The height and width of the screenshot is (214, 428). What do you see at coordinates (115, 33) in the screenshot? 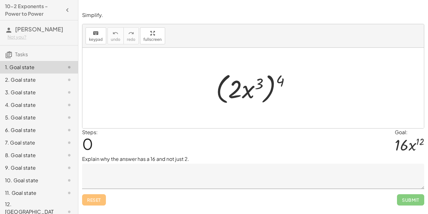
I see `i: undo` at bounding box center [115, 33].